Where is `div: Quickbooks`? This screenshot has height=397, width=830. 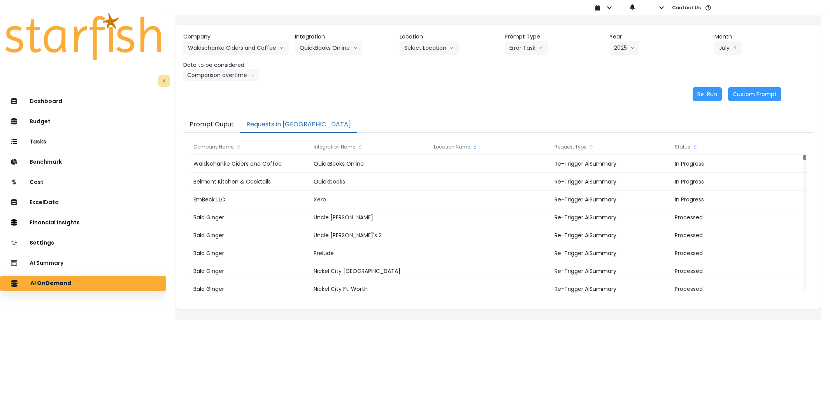
div: Quickbooks is located at coordinates (370, 182).